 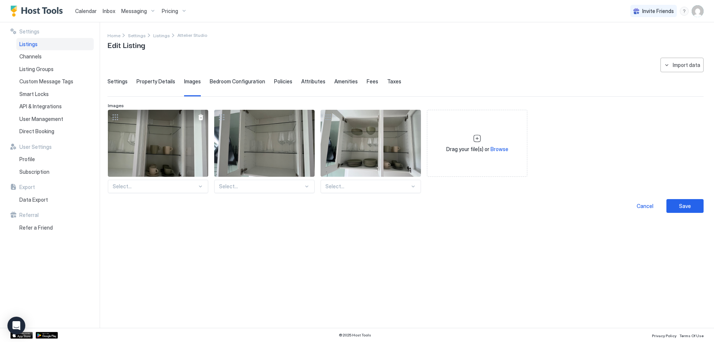 I want to click on span: Listing Groups, so click(x=36, y=69).